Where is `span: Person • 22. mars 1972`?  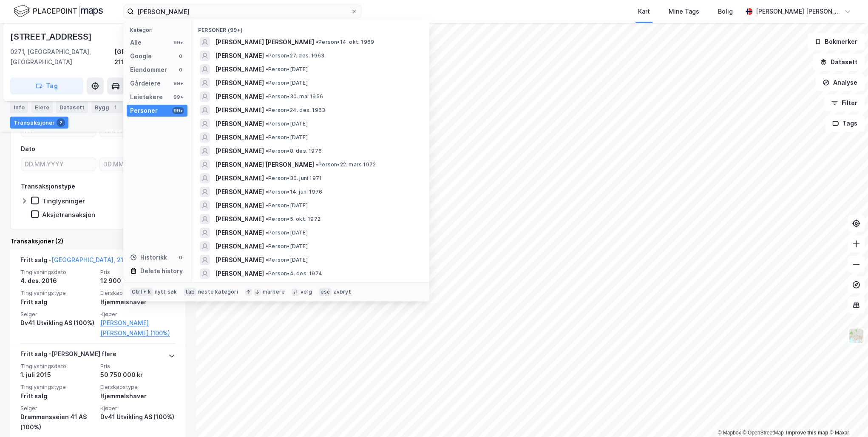
span: Person • 22. mars 1972 is located at coordinates (346, 165).